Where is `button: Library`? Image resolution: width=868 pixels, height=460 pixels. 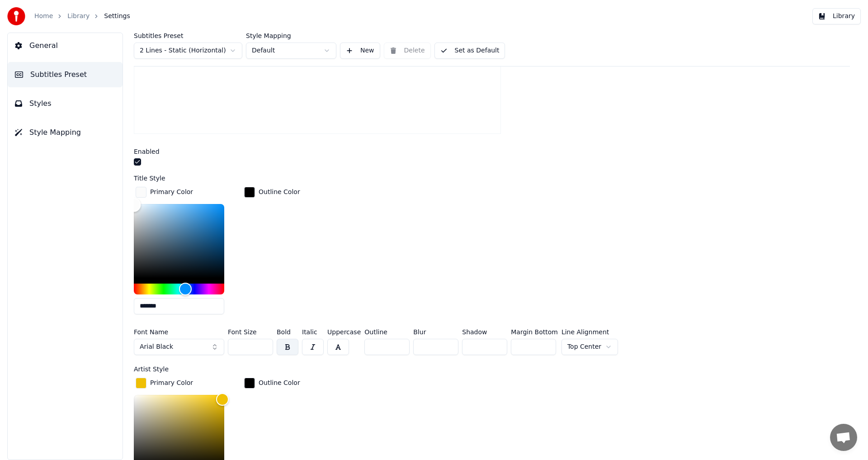
button: Library is located at coordinates (836, 16).